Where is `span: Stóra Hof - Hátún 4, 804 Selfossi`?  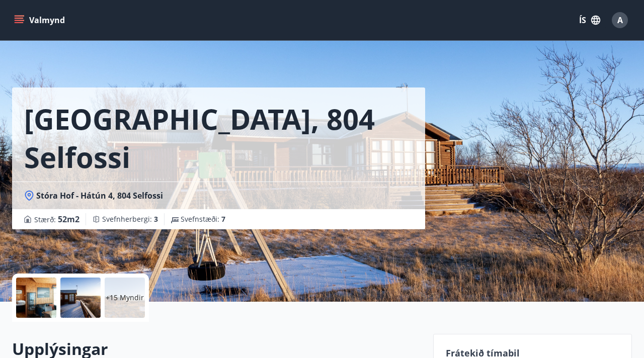 span: Stóra Hof - Hátún 4, 804 Selfossi is located at coordinates (100, 196).